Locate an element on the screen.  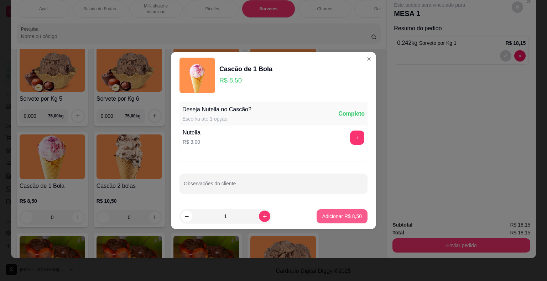
div: Nutella is located at coordinates (191, 133).